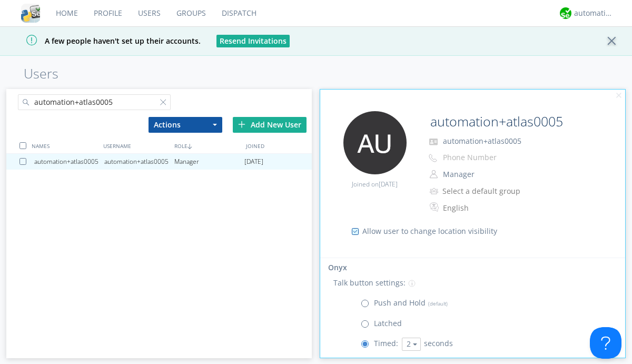 The width and height of the screenshot is (632, 364). What do you see at coordinates (207, 145) in the screenshot?
I see `div: ROLE` at bounding box center [207, 145].